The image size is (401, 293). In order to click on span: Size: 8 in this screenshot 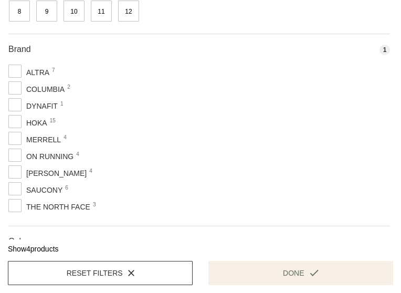, I will do `click(19, 11)`.